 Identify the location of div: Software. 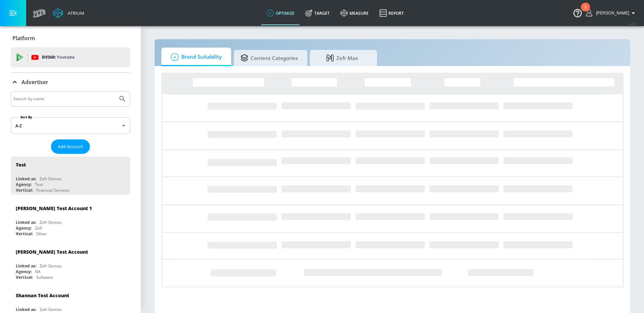
(45, 277).